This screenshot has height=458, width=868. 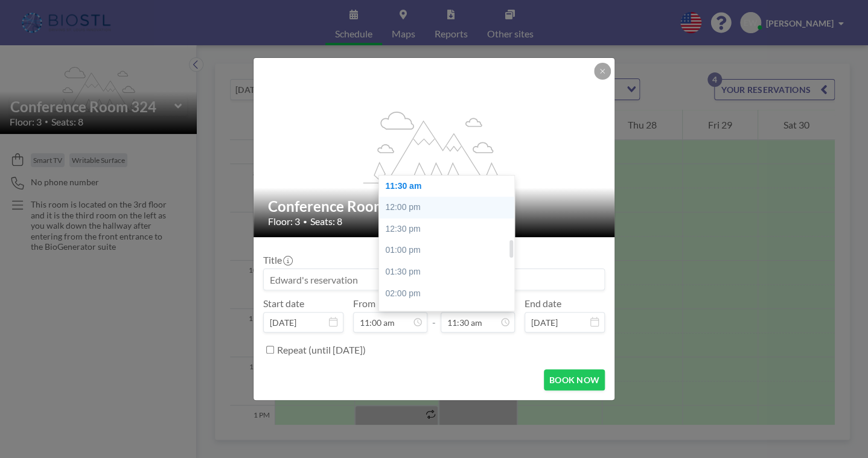 I want to click on h2: Conference Room 324, so click(x=434, y=206).